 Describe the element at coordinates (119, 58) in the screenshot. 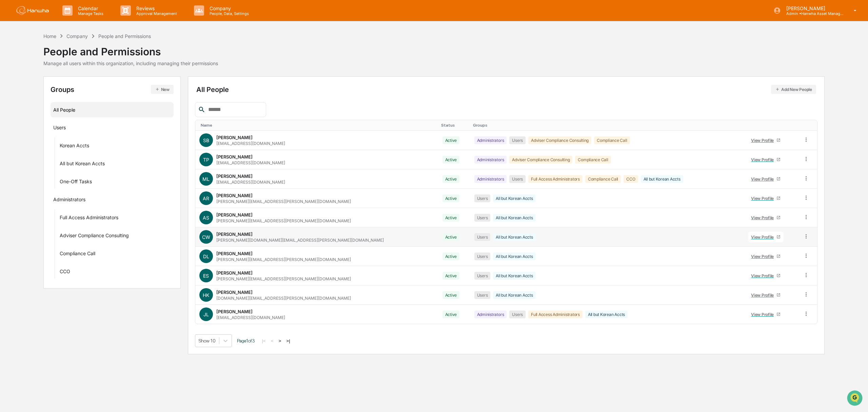

I see `button: Start new chat` at that location.